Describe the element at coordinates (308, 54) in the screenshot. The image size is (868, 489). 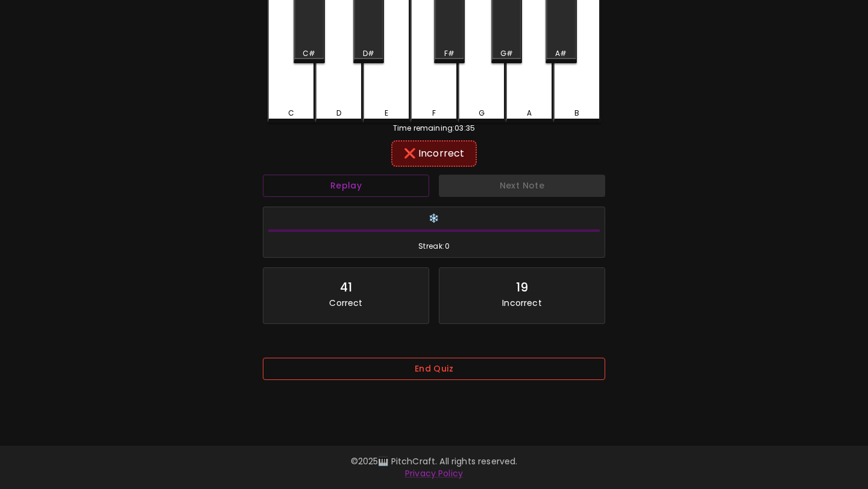
I see `div: C#` at that location.